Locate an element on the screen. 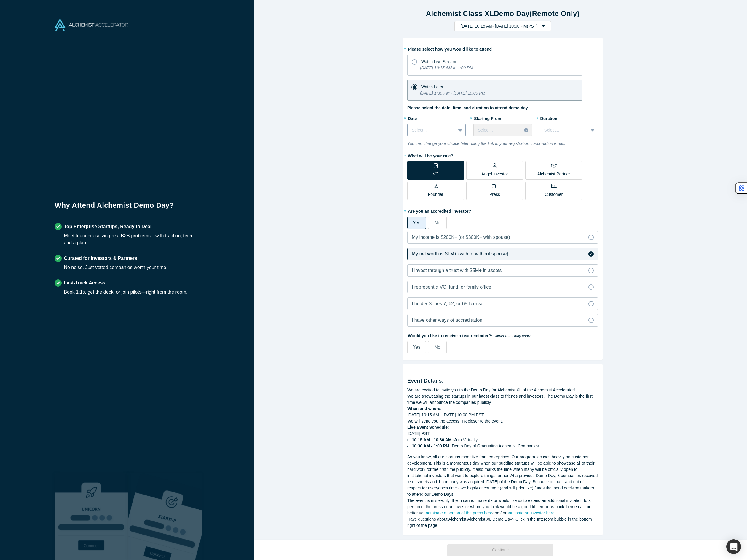 The width and height of the screenshot is (747, 560). em: * Carrier rates may apply is located at coordinates (511, 336).